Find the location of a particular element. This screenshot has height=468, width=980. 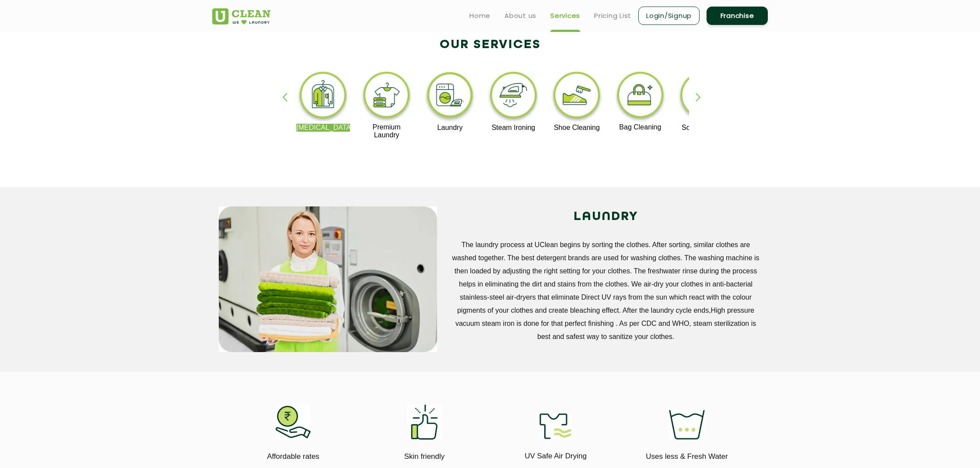

a: About us is located at coordinates (520, 16).